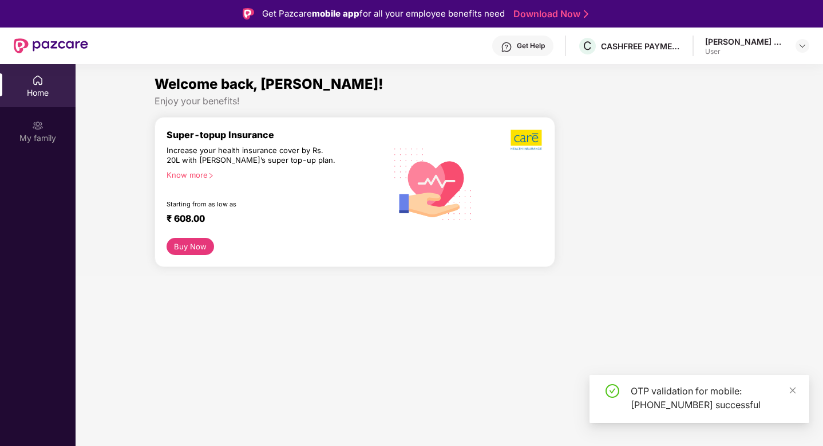  What do you see at coordinates (211, 175) in the screenshot?
I see `span: right` at bounding box center [211, 175].